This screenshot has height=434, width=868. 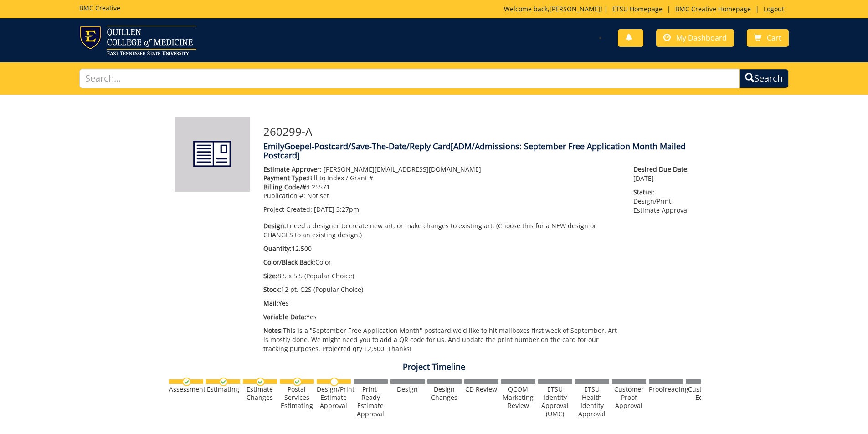 I want to click on h4: Project Timeline, so click(x=434, y=367).